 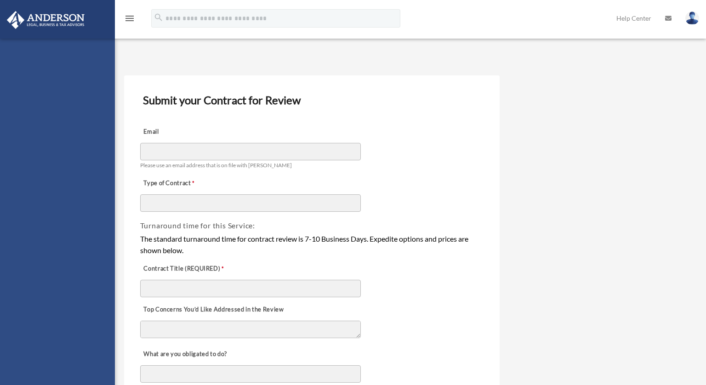 I want to click on img: User Pic, so click(x=692, y=18).